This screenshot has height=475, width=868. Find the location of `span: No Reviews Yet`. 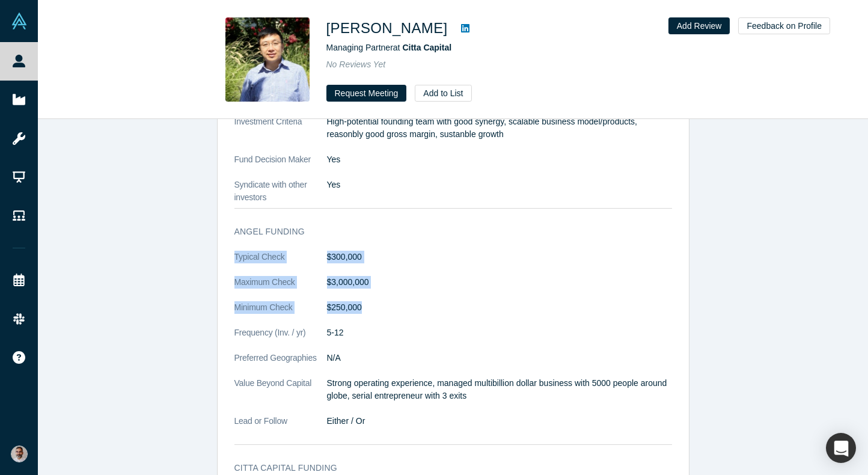

span: No Reviews Yet is located at coordinates (356, 64).